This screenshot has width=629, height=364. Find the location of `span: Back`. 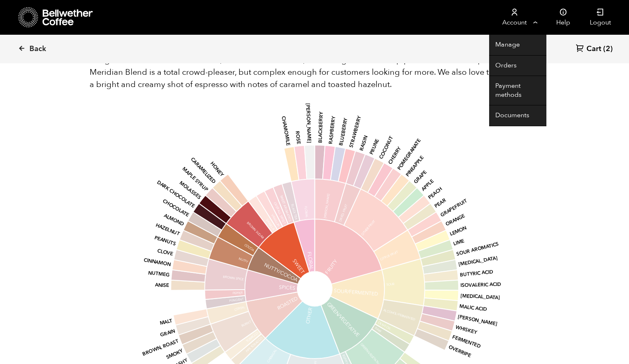

span: Back is located at coordinates (38, 49).